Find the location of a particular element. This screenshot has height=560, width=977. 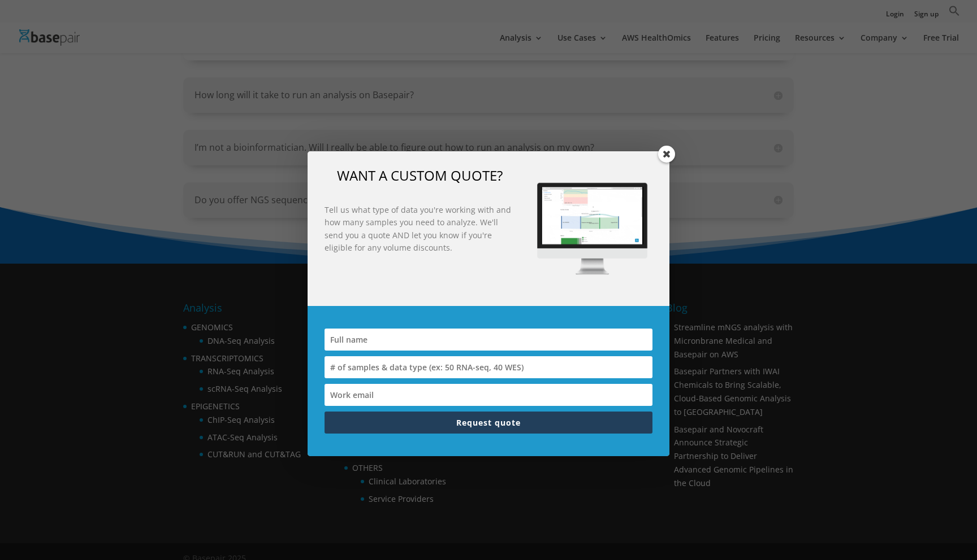

span: WANT A CUSTOM QUOTE? is located at coordinates (420, 175).